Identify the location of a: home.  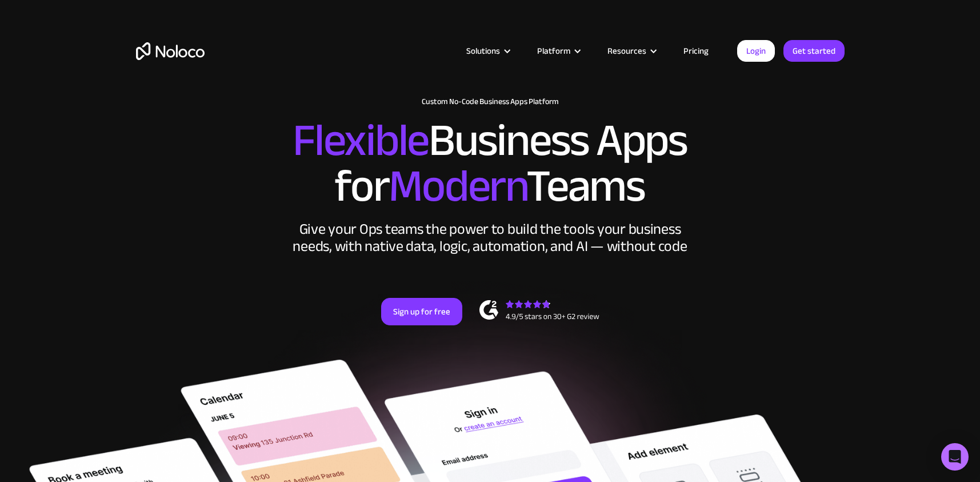
(170, 51).